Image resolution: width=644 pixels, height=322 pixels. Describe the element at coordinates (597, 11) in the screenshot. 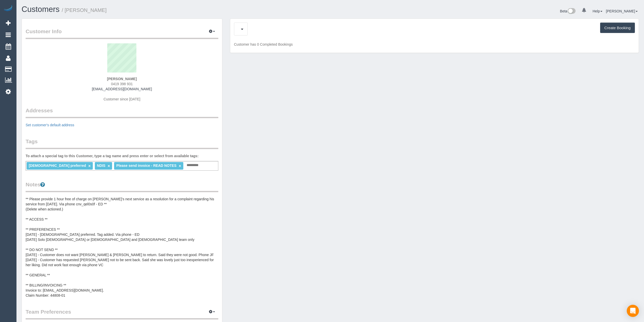

I see `a: Help` at that location.